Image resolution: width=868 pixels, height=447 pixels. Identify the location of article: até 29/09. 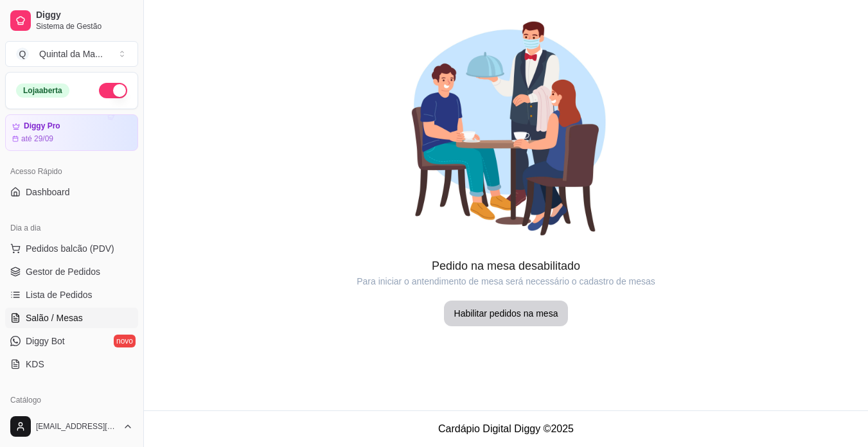
(37, 139).